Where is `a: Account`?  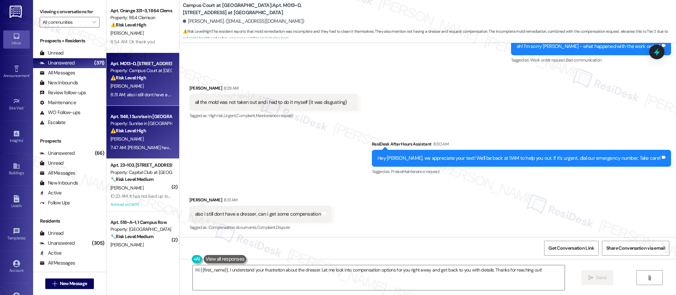 a: Account is located at coordinates (17, 267).